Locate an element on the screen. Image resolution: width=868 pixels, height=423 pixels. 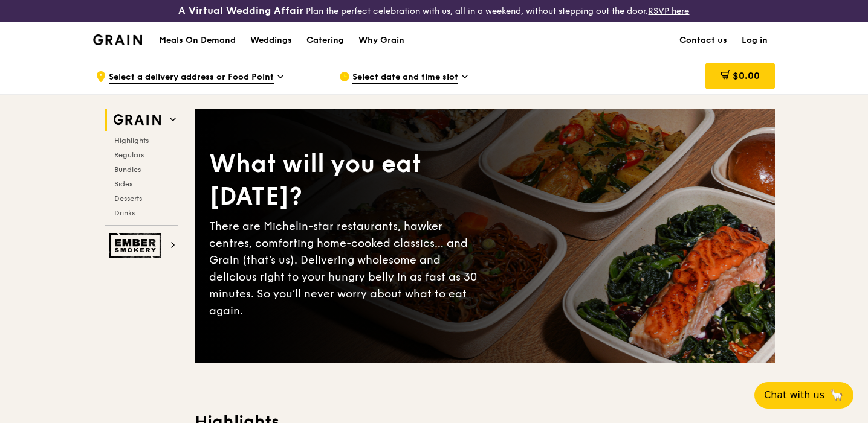
button: Chat with us🦙 is located at coordinates (804, 395).